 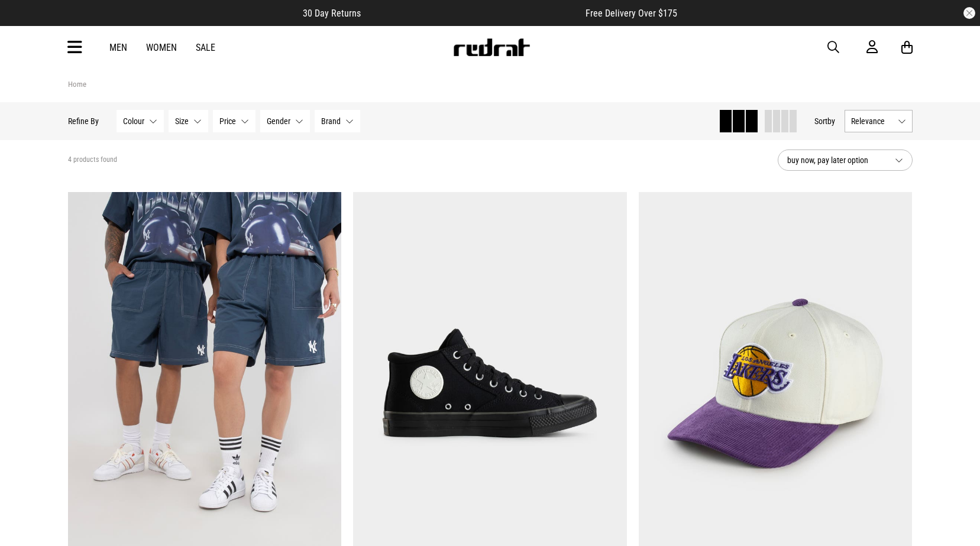 I want to click on span: Relevance, so click(x=872, y=121).